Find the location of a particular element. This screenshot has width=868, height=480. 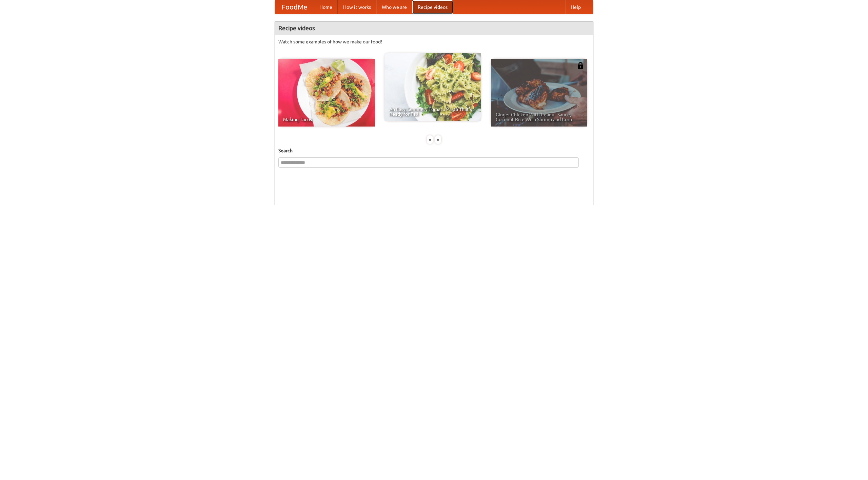

span: Making Tacos is located at coordinates (327, 119).